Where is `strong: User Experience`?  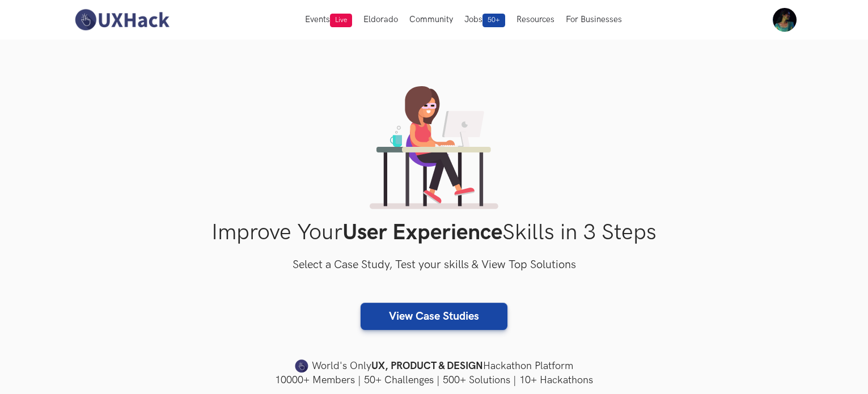
strong: User Experience is located at coordinates (422, 232).